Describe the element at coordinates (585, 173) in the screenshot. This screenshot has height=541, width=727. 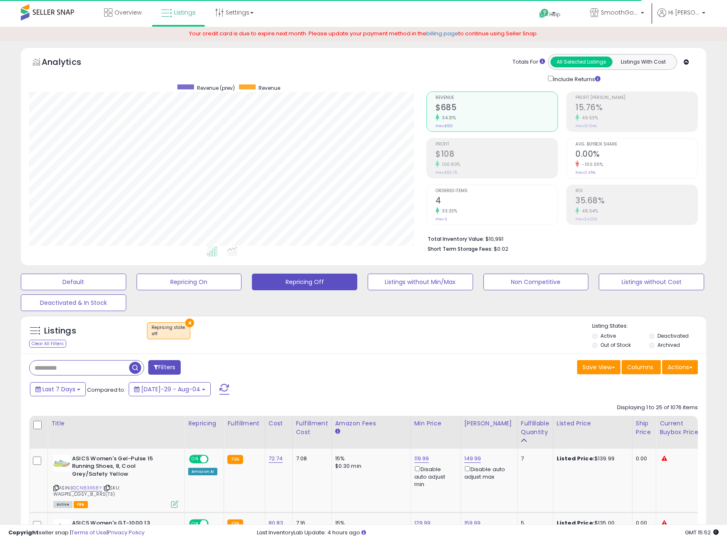
I see `small: Prev: 0.45%` at that location.